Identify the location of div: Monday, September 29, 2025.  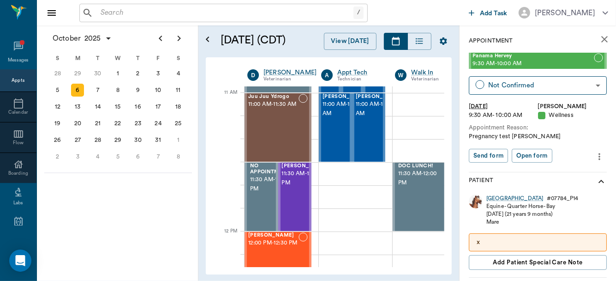
(78, 73).